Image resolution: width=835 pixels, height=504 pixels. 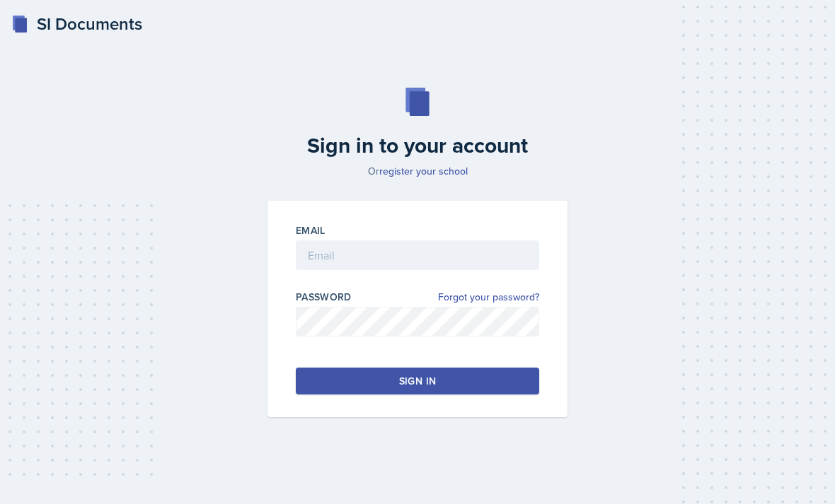 I want to click on a: SI Documents, so click(x=77, y=24).